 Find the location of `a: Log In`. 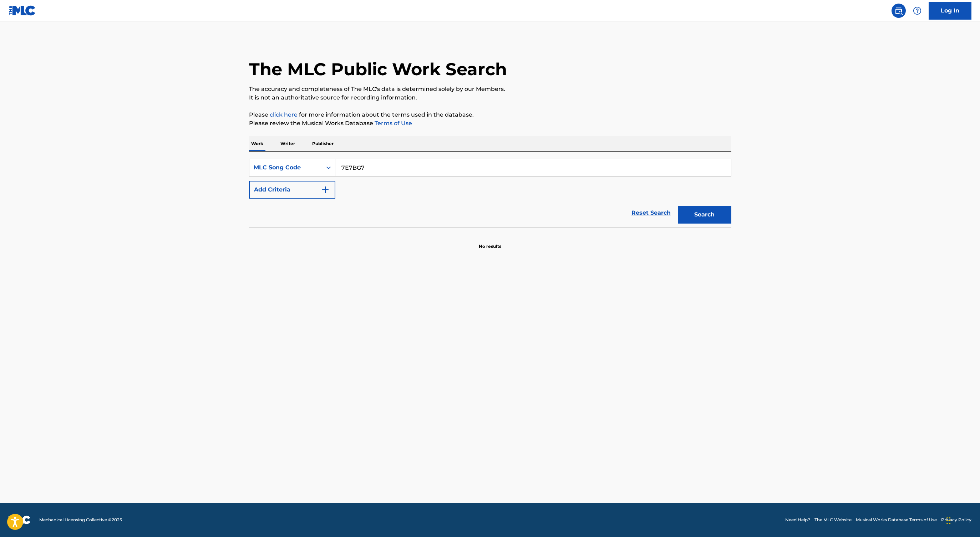

a: Log In is located at coordinates (949, 11).